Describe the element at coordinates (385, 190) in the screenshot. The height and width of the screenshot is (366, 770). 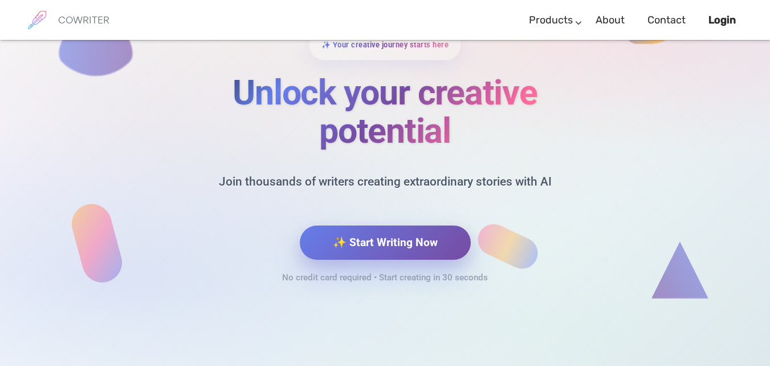
I see `p: Join thousands of writers creating extraordinary stories with AI` at that location.